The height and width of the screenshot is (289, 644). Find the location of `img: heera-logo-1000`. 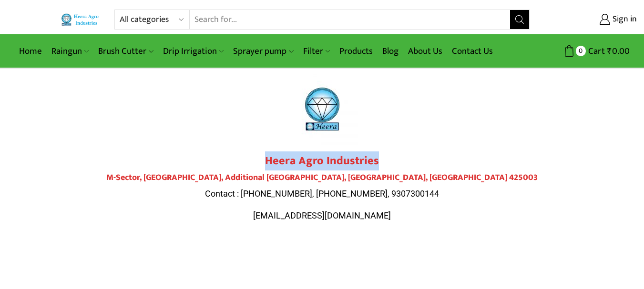

img: heera-logo-1000 is located at coordinates (323, 109).